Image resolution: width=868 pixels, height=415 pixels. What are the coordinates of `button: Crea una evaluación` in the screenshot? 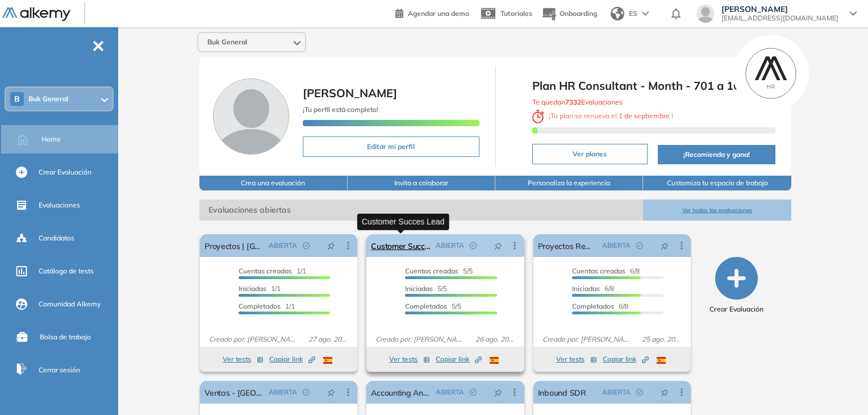 It's located at (273, 183).